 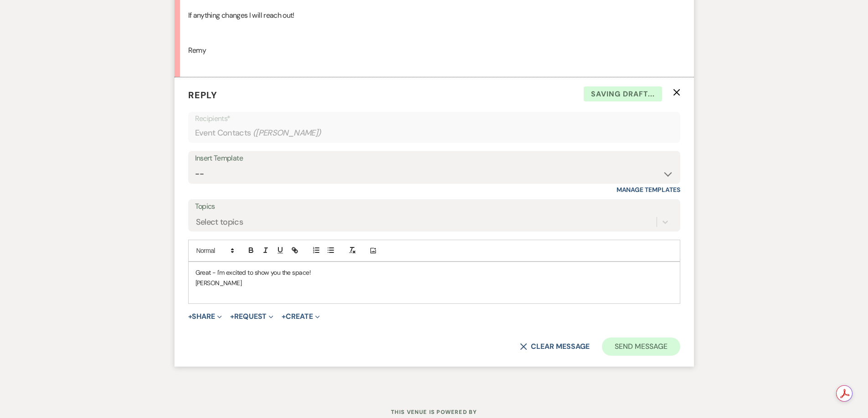 What do you see at coordinates (203, 95) in the screenshot?
I see `span: Reply` at bounding box center [203, 95].